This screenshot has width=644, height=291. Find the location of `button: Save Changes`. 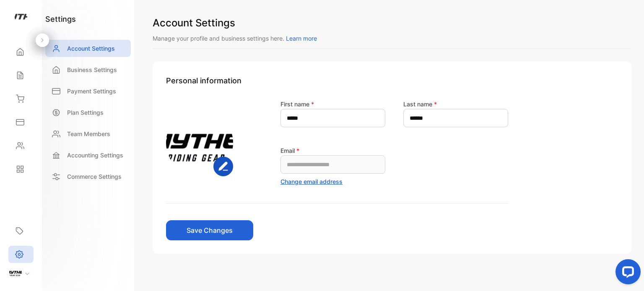

button: Save Changes is located at coordinates (210, 231).